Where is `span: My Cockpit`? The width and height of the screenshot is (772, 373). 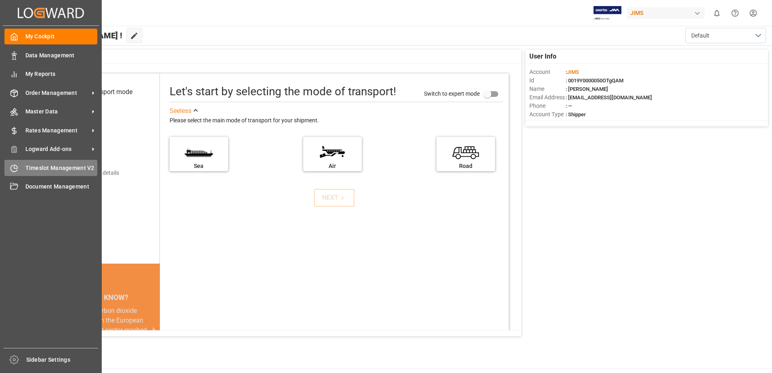
span: My Cockpit is located at coordinates (61, 36).